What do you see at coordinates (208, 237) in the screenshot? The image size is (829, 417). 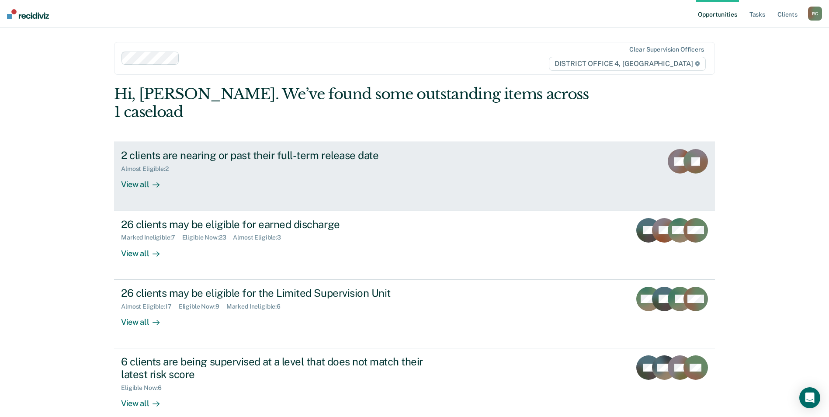 I see `div: Eligible Now : 23` at bounding box center [208, 237].